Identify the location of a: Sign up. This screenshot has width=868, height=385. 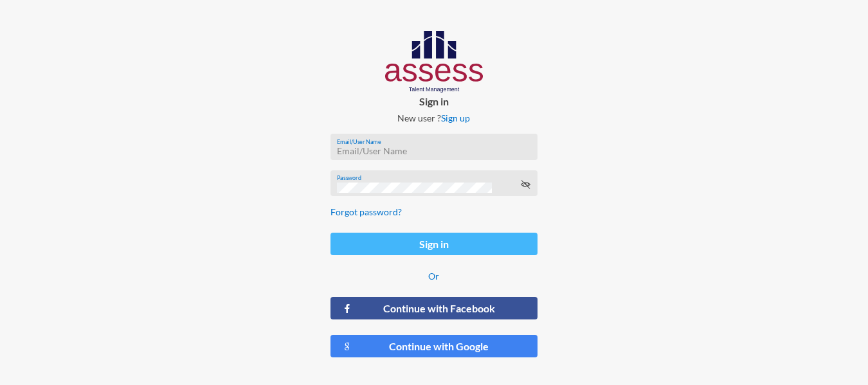
(455, 118).